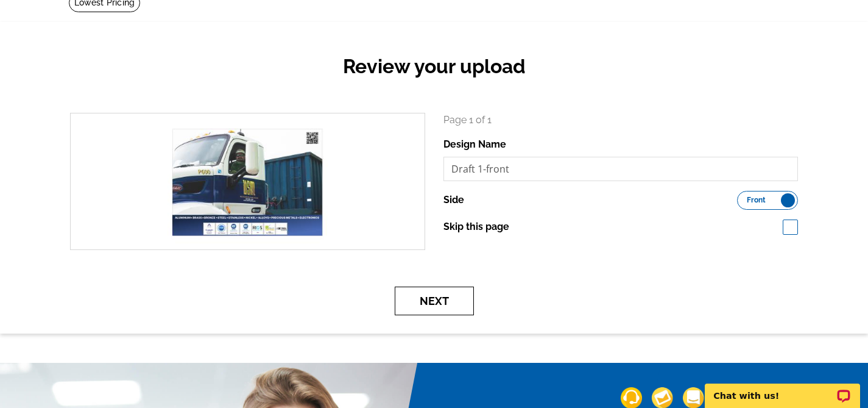 The width and height of the screenshot is (868, 408). What do you see at coordinates (435, 300) in the screenshot?
I see `button: Next` at bounding box center [435, 300].